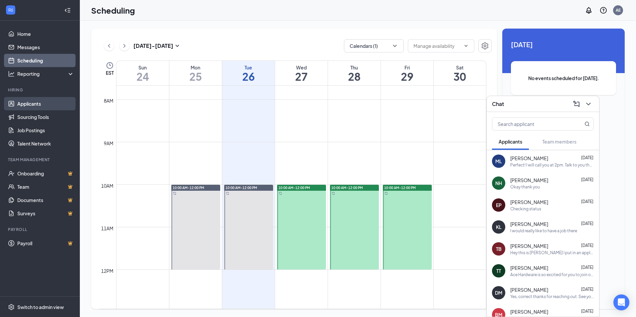 This screenshot has height=317, width=636. What do you see at coordinates (559, 142) in the screenshot?
I see `span: Team members` at bounding box center [559, 142].